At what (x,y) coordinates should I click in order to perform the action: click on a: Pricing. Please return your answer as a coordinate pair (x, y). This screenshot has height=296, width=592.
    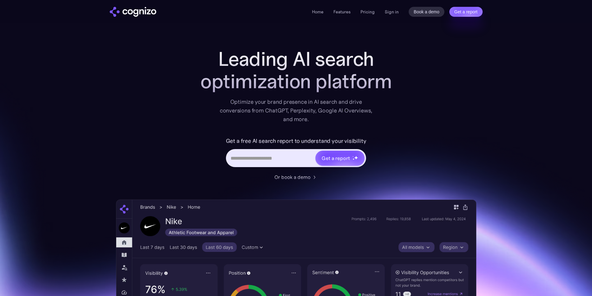
    Looking at the image, I should click on (368, 12).